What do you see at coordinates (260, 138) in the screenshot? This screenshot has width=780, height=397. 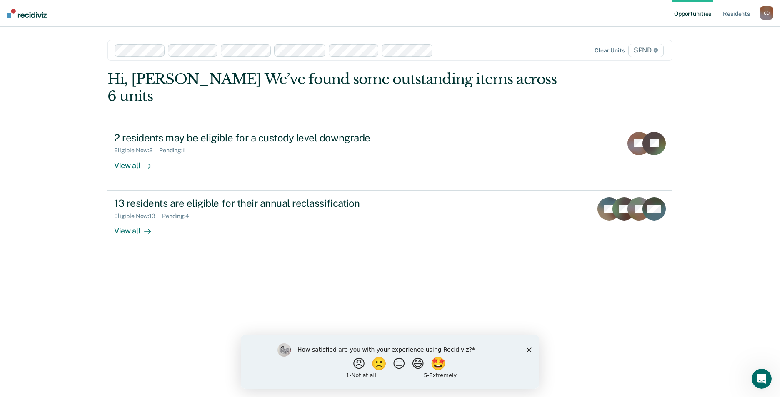 I see `div: 2 residents may be eligible for a custody level downgrade` at bounding box center [260, 138].